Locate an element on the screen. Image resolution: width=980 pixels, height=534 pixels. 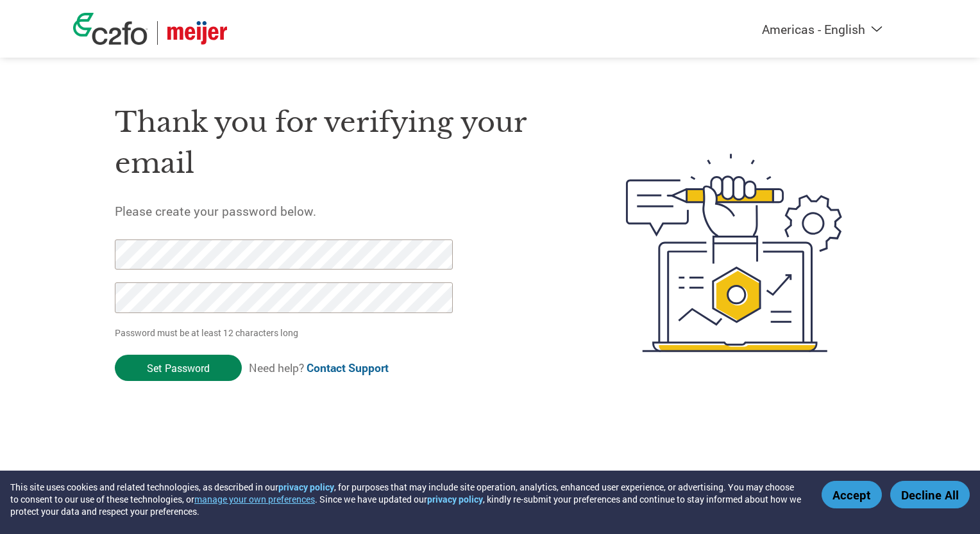
img: create-password is located at coordinates (734, 253).